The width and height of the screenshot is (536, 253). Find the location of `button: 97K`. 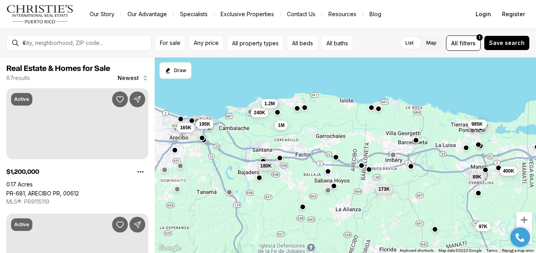

button: 97K is located at coordinates (483, 227).